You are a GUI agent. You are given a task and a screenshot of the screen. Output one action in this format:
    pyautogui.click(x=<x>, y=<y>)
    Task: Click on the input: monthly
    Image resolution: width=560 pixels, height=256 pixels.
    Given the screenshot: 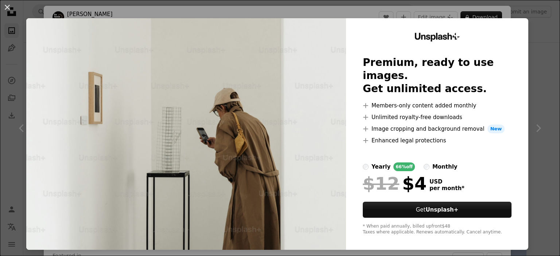 What is the action you would take?
    pyautogui.click(x=426, y=167)
    